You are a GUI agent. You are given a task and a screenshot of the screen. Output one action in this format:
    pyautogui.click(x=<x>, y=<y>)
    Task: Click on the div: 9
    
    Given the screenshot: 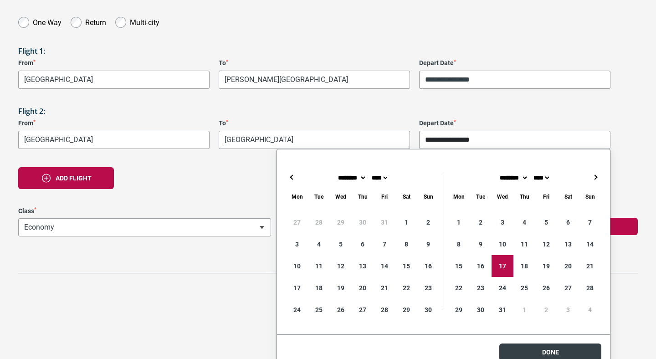 What is the action you would take?
    pyautogui.click(x=428, y=244)
    